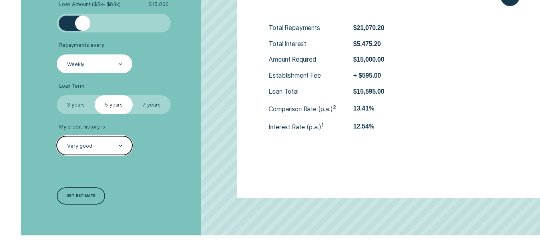 The width and height of the screenshot is (540, 243). What do you see at coordinates (473, 130) in the screenshot?
I see `span: See details` at bounding box center [473, 130].